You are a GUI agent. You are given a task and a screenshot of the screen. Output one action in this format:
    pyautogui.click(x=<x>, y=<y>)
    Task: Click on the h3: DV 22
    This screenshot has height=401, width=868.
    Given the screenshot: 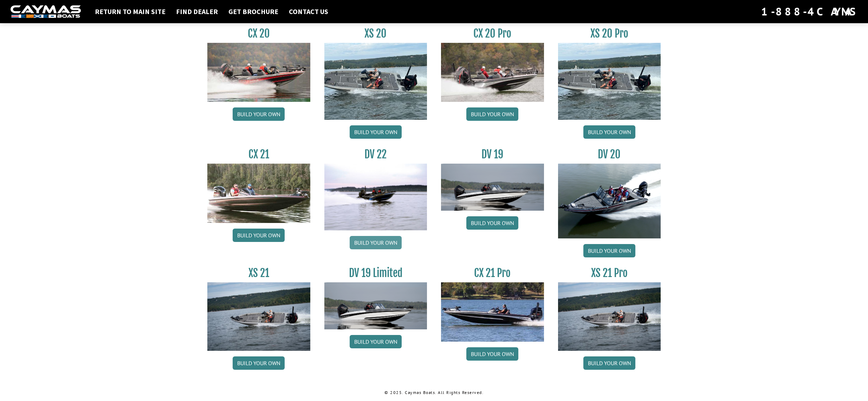 What is the action you would take?
    pyautogui.click(x=376, y=154)
    